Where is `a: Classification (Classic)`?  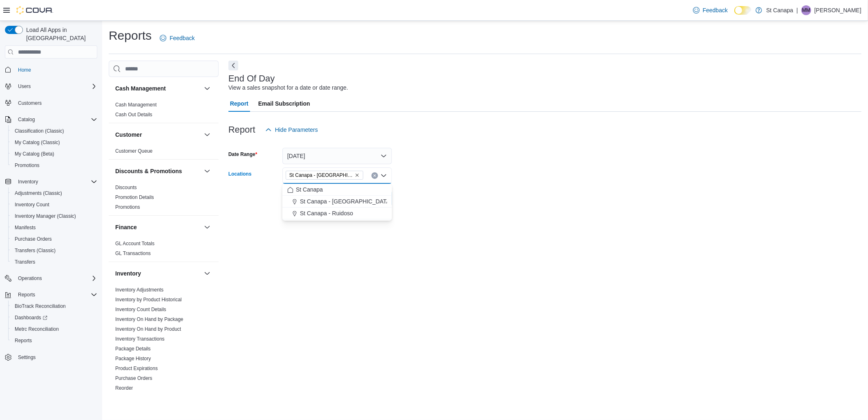 a: Classification (Classic) is located at coordinates (39, 131).